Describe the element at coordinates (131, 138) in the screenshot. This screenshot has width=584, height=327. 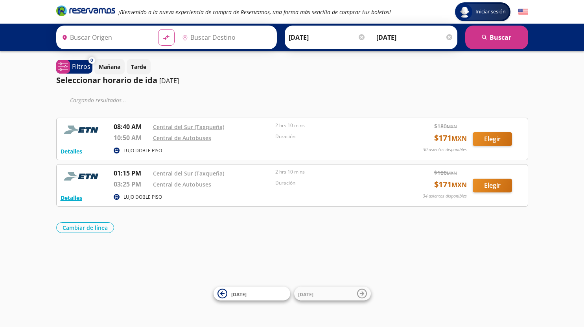
I see `p: 10:50 AM` at that location.